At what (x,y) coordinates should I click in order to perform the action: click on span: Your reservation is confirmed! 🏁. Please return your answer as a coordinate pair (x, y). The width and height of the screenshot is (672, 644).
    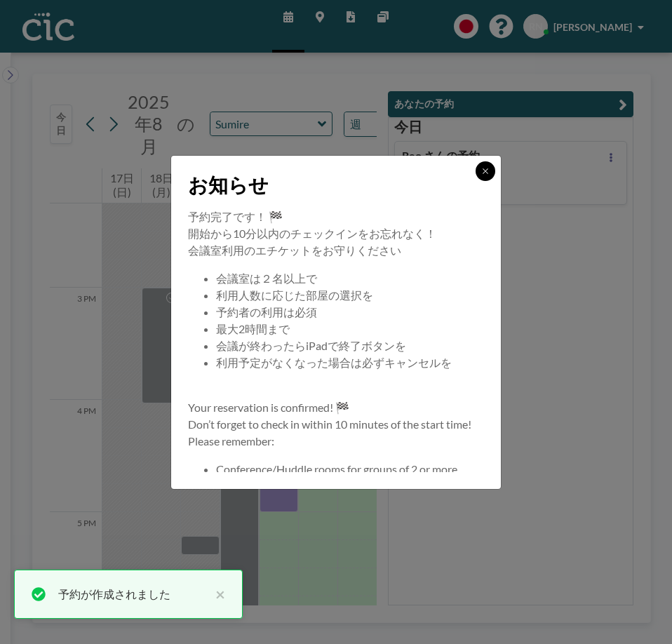
    Looking at the image, I should click on (268, 407).